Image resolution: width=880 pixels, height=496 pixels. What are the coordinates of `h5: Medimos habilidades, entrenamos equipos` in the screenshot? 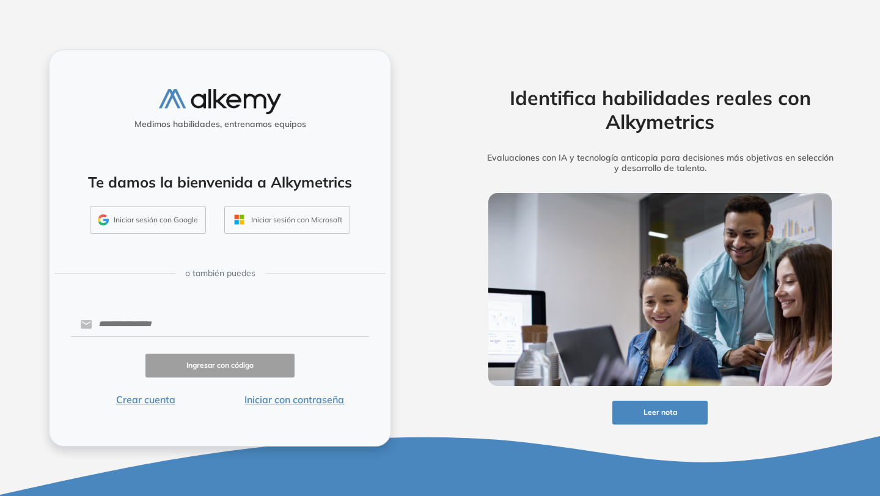 It's located at (220, 124).